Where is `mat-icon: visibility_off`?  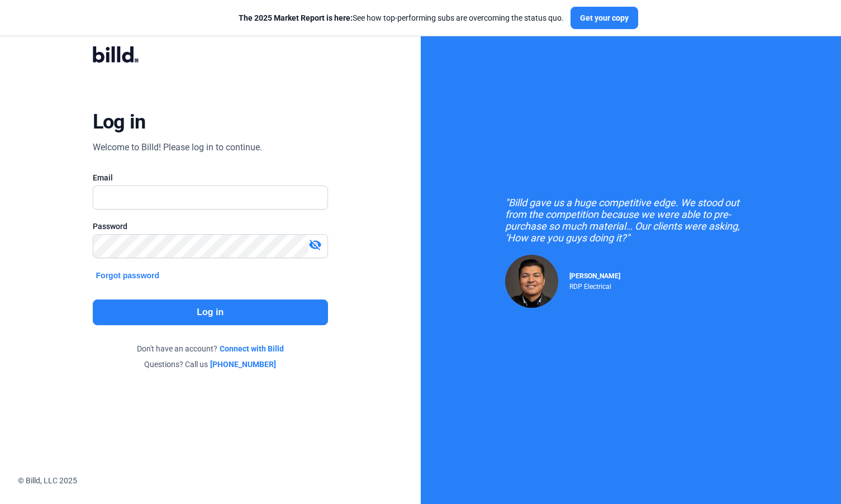
mat-icon: visibility_off is located at coordinates (315, 245).